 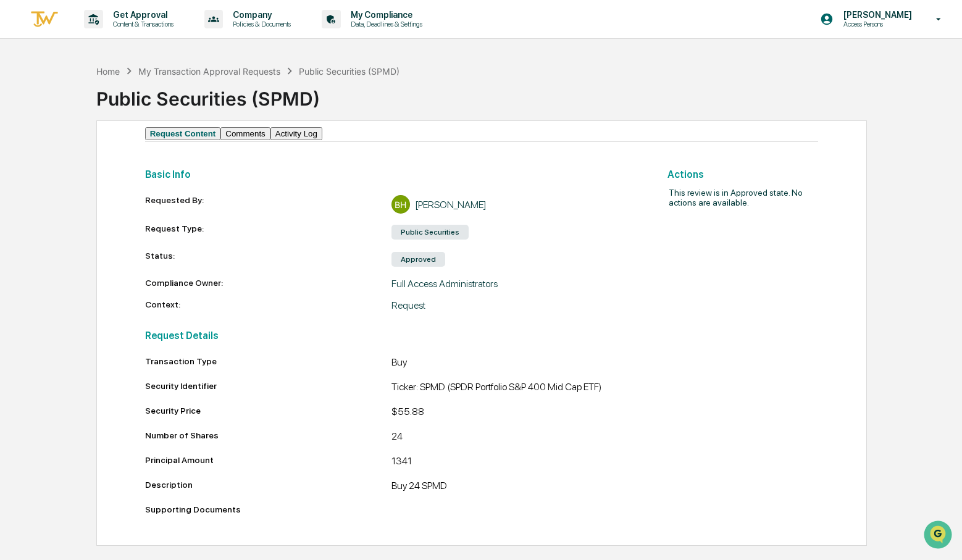 What do you see at coordinates (268, 411) in the screenshot?
I see `div: Security Price` at bounding box center [268, 411].